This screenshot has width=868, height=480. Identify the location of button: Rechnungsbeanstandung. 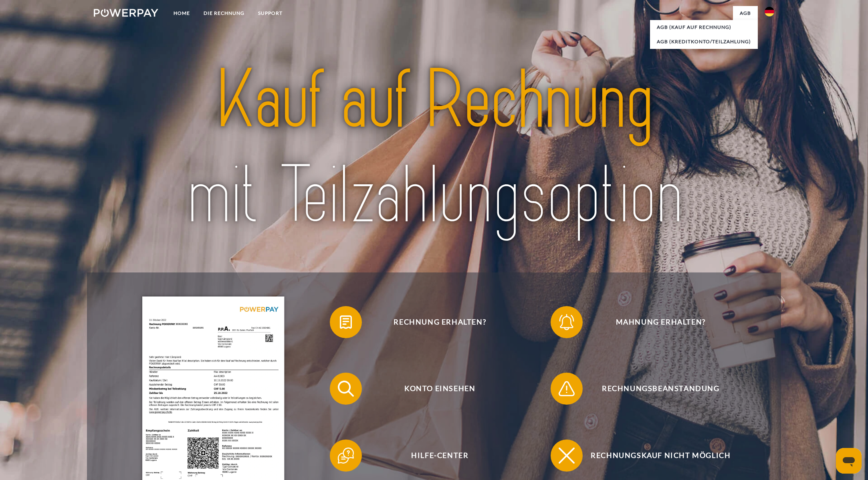
(655, 388).